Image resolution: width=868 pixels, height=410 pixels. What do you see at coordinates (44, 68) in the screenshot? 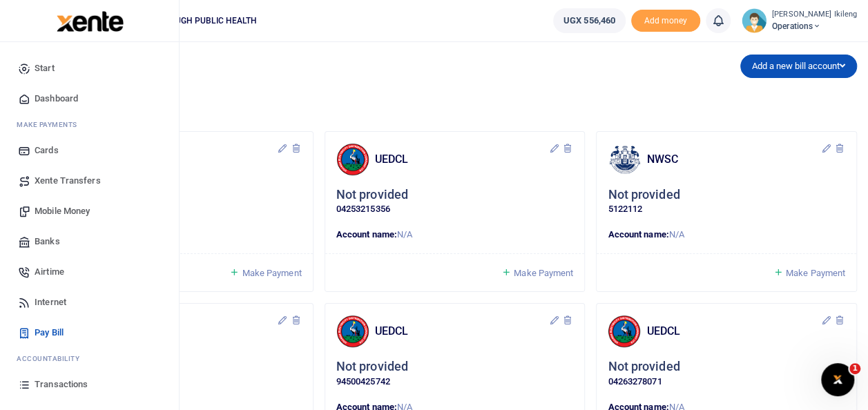
I see `span: Start` at bounding box center [44, 68].